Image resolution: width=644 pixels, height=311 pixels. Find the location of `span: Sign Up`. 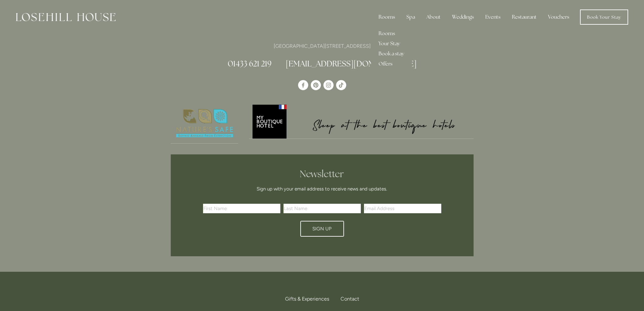

span: Sign Up is located at coordinates (322, 229).